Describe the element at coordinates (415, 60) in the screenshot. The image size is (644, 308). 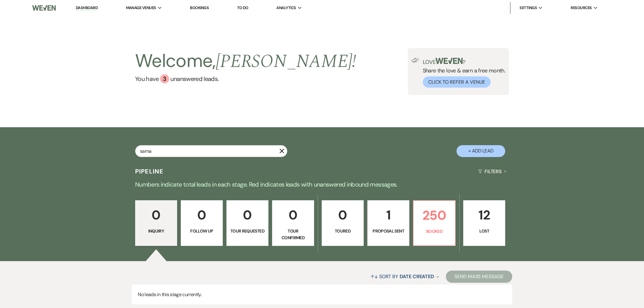
I see `img: loud-speaker-illustration.svg` at that location.